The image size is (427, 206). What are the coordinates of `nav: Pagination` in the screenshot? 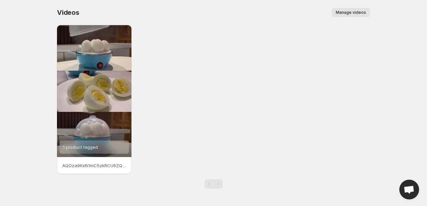 It's located at (213, 184).